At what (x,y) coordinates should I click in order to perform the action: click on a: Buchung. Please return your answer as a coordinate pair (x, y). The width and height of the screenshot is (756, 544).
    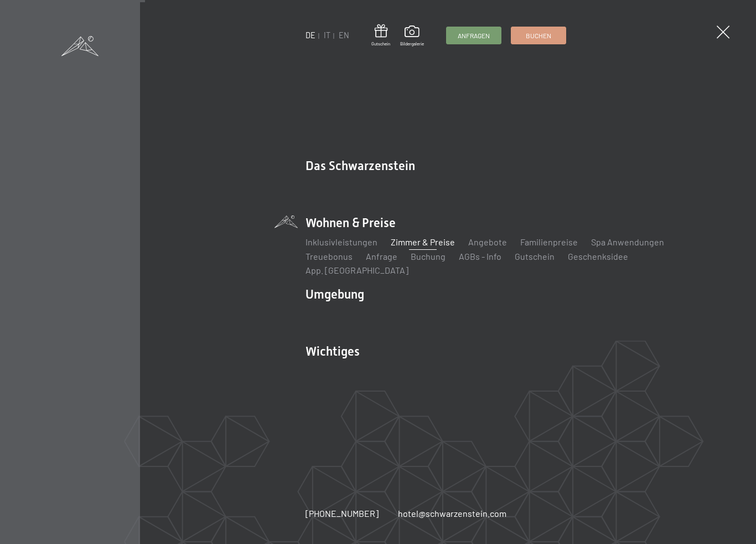
    Looking at the image, I should click on (428, 256).